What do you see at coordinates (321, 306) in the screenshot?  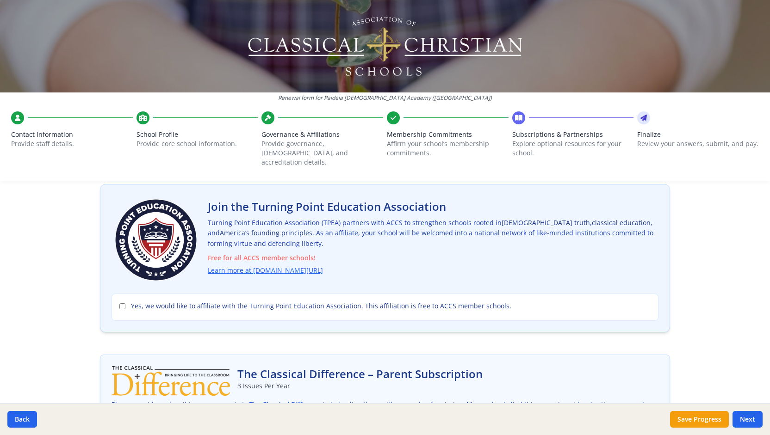 I see `span: Yes, we would like to affiliate with the Turning Point Education Association. This affiliation is...` at bounding box center [321, 306].